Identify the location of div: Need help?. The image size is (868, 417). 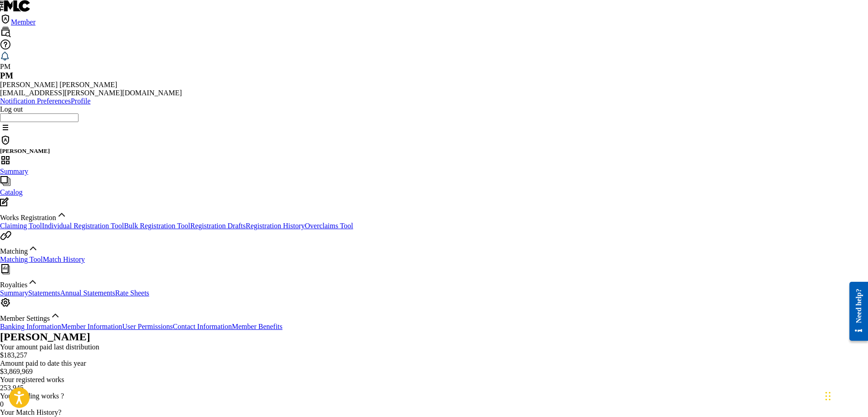
(16, 30).